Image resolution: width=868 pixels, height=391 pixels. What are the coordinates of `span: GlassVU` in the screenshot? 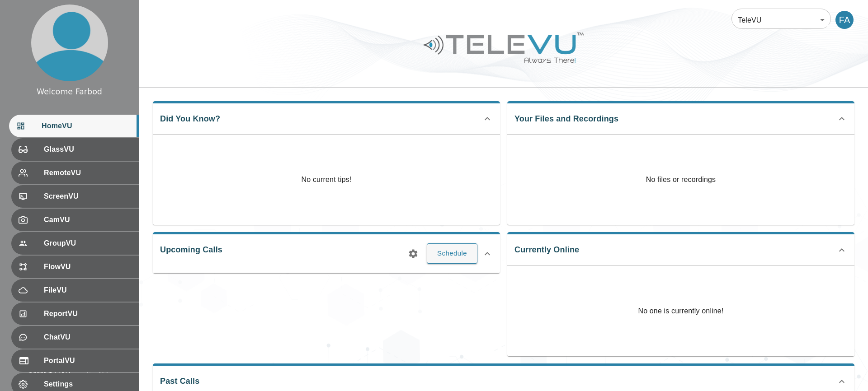 It's located at (88, 150).